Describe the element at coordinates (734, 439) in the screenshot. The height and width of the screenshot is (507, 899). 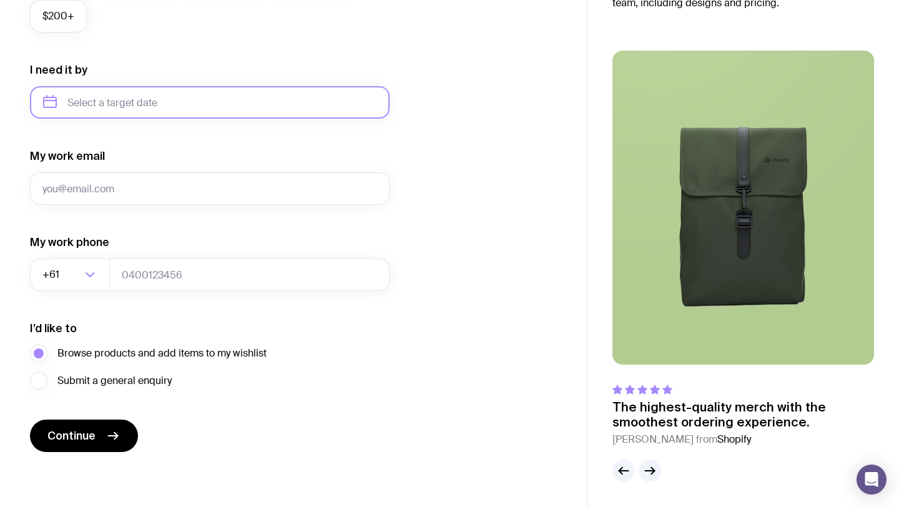
I see `span: Shopify` at that location.